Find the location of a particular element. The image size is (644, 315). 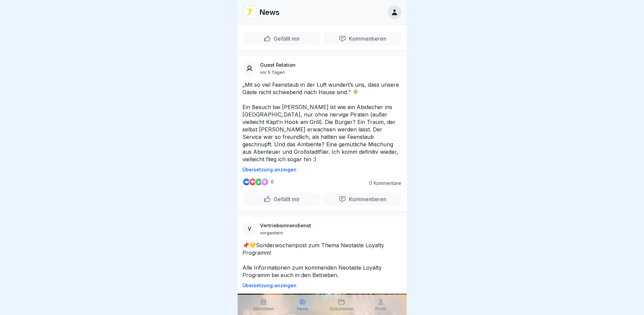

p: Dokumente is located at coordinates (342, 309).